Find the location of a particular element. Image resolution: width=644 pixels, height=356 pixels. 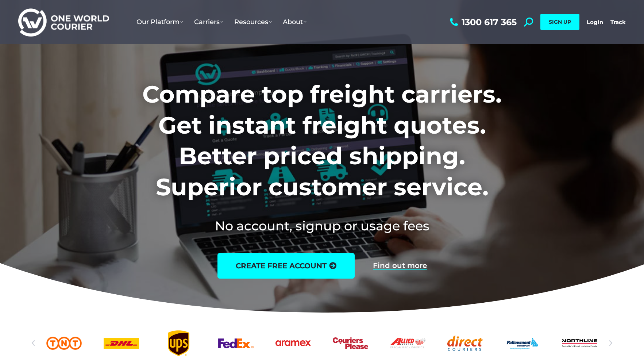

div: 2 / 25 is located at coordinates (64, 343).